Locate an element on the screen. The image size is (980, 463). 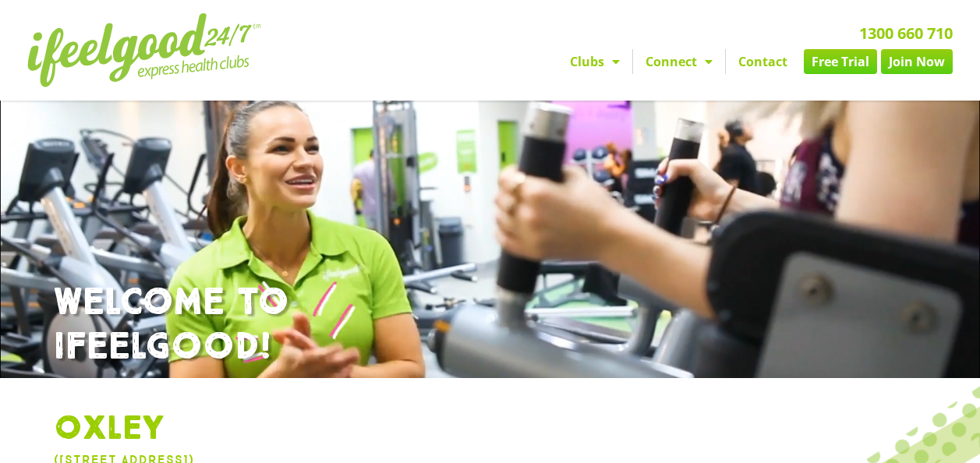
nav: Menu is located at coordinates (654, 62).